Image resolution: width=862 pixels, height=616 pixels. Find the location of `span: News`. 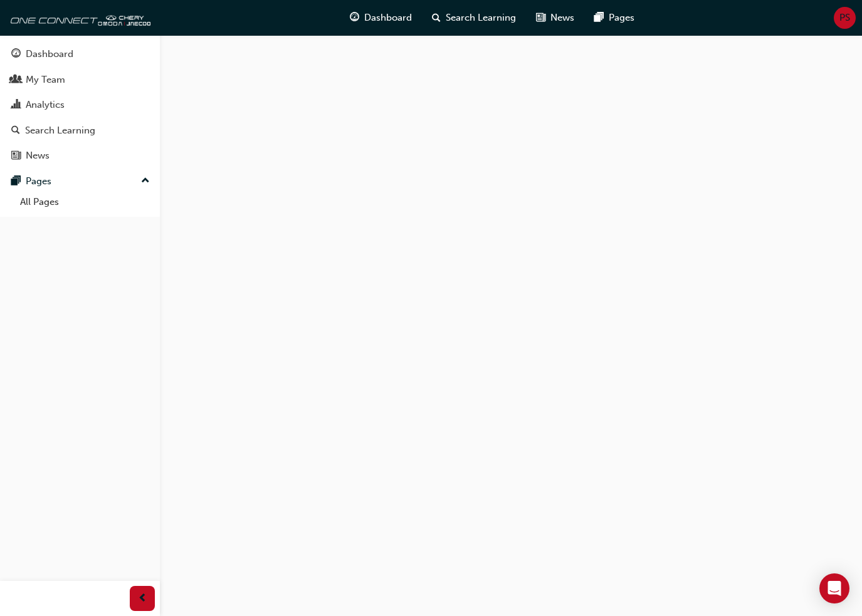

span: News is located at coordinates (563, 18).